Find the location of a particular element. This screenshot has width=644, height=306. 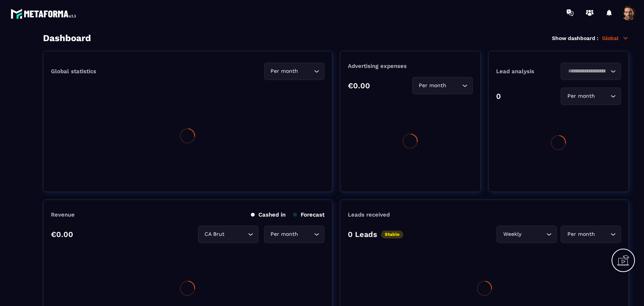

p: Lead analysis is located at coordinates (528, 71).